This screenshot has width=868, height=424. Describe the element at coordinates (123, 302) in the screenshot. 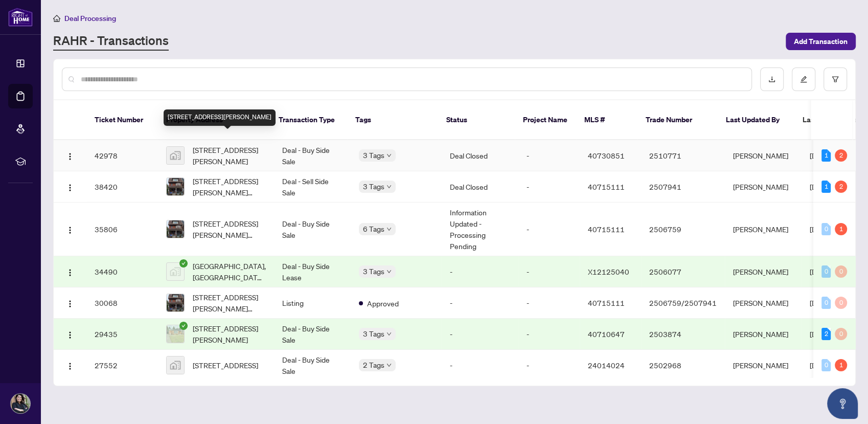

I see `td: 30068` at that location.